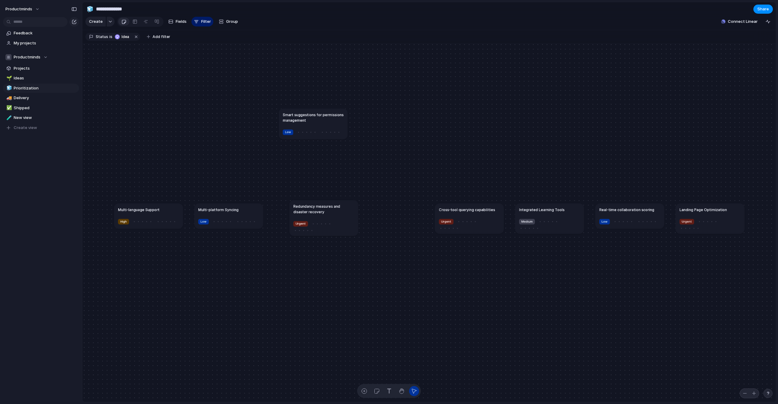 The width and height of the screenshot is (778, 404). What do you see at coordinates (41, 88) in the screenshot?
I see `div: 🧊Prioritization` at bounding box center [41, 88].